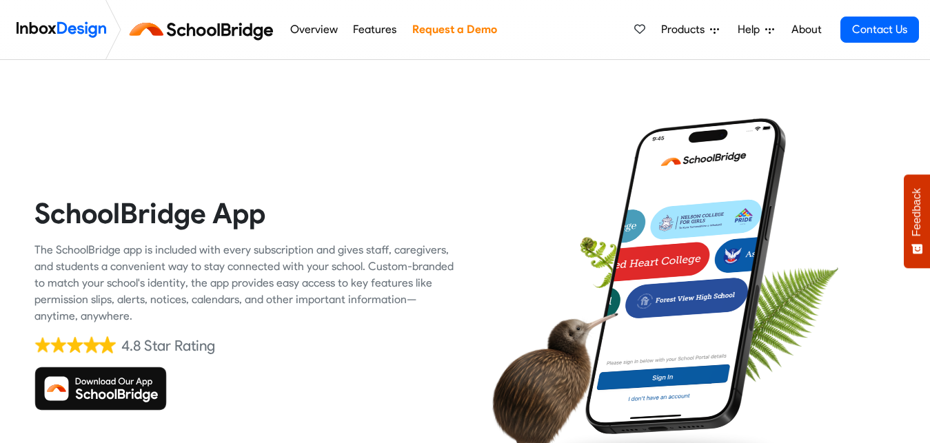  Describe the element at coordinates (880, 30) in the screenshot. I see `a: Contact Us` at that location.